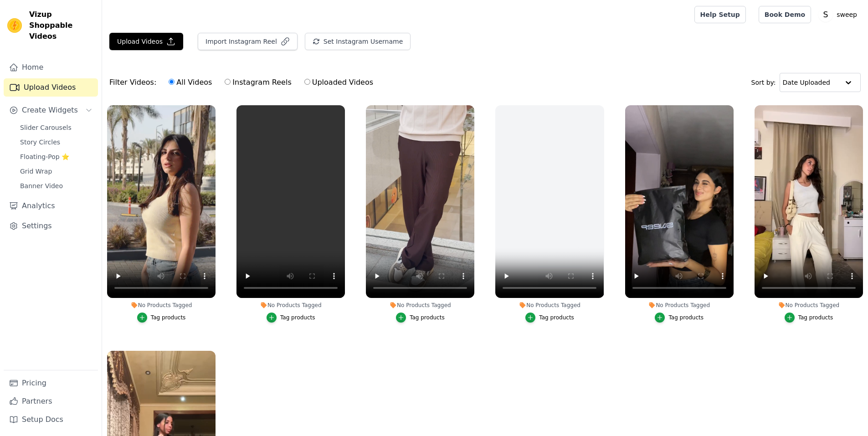 This screenshot has width=868, height=436. Describe the element at coordinates (56, 186) in the screenshot. I see `a: Banner Video` at that location.